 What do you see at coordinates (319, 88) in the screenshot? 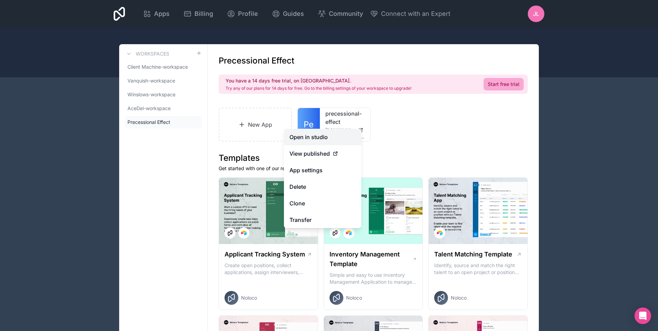
I see `p: Try any of our plans for 14 days for free. Go to the billing settings of your workspace to upgrade!` at bounding box center [319, 88].